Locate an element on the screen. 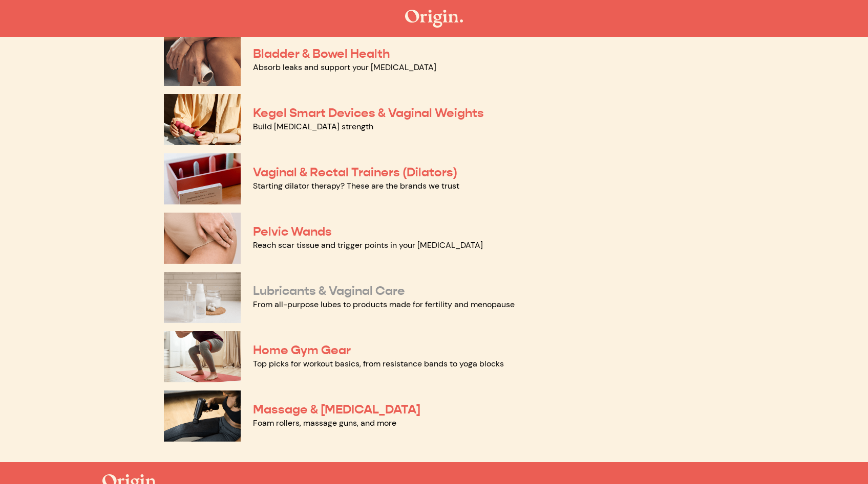 This screenshot has height=484, width=868. a: Top picks for workout basics, from resistance bands to yoga blocks is located at coordinates (378, 363).